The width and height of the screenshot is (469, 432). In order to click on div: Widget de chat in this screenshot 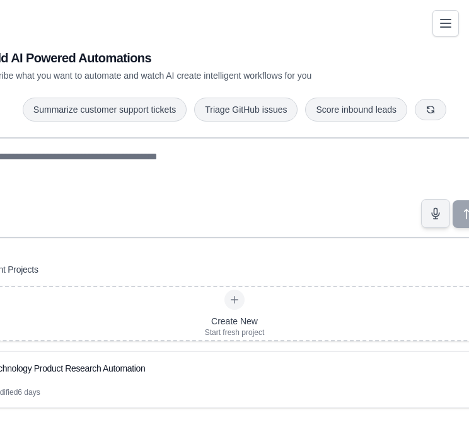, I will do `click(437, 402)`.